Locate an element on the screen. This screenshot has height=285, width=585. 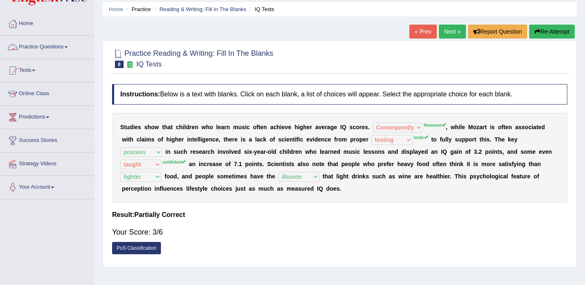
a: Success Stories is located at coordinates (47, 139).